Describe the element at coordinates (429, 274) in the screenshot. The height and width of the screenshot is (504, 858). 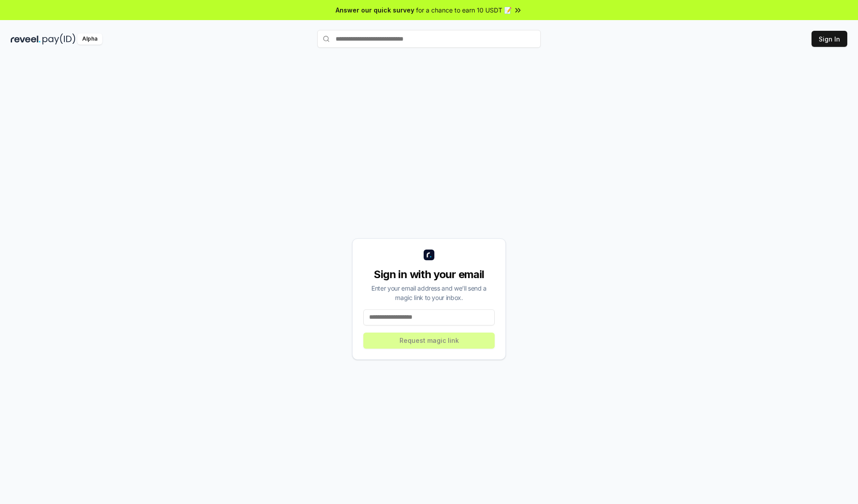
I see `div: Sign in with your email` at that location.